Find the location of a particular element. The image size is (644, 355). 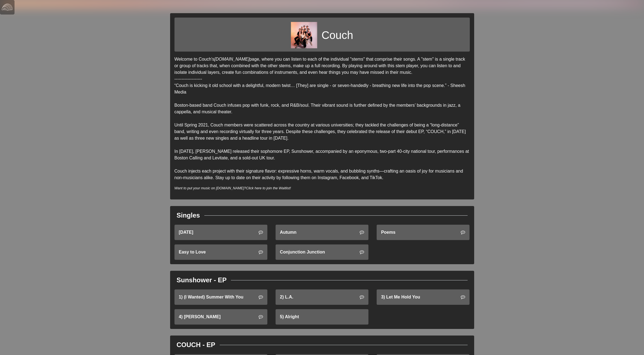

a: Click here to join the Waitlist! is located at coordinates (268, 188).